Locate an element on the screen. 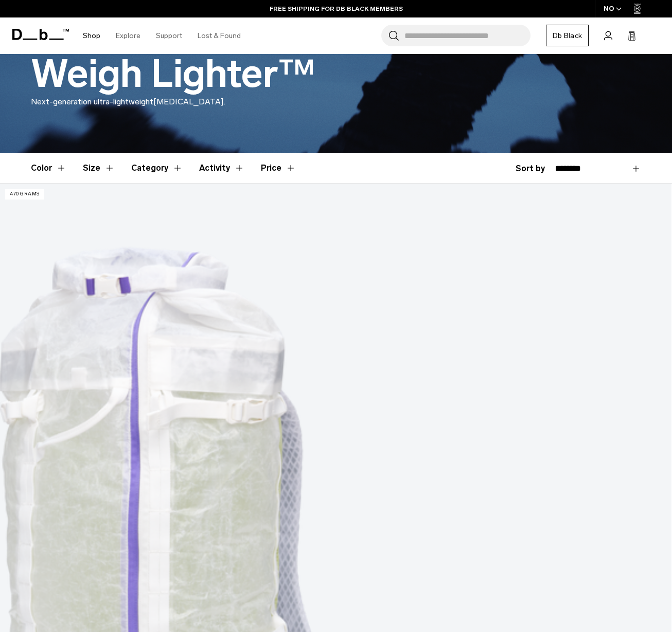 The width and height of the screenshot is (672, 632). a: Support is located at coordinates (169, 36).